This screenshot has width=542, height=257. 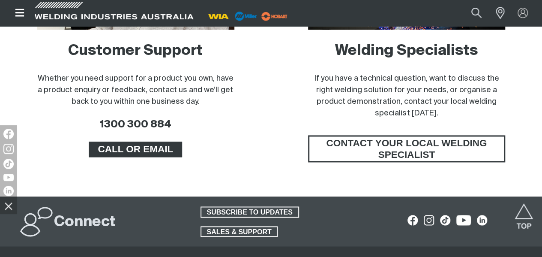 What do you see at coordinates (9, 149) in the screenshot?
I see `img: Instagram` at bounding box center [9, 149].